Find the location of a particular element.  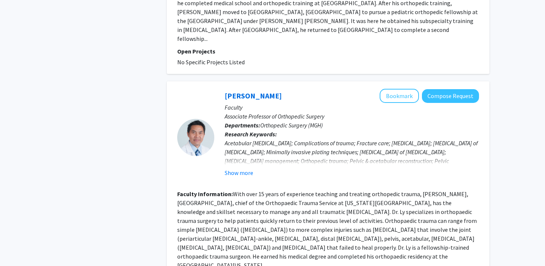

span: Orthopedic Surgery (MGH) is located at coordinates (291, 125).